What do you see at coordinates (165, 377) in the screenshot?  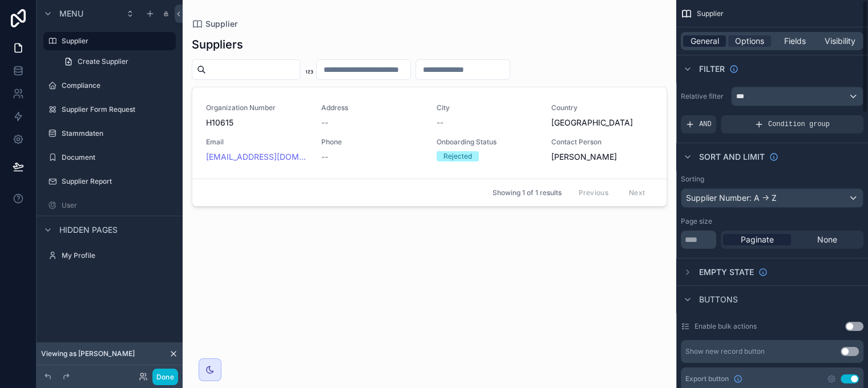 I see `button: Done` at bounding box center [165, 377].